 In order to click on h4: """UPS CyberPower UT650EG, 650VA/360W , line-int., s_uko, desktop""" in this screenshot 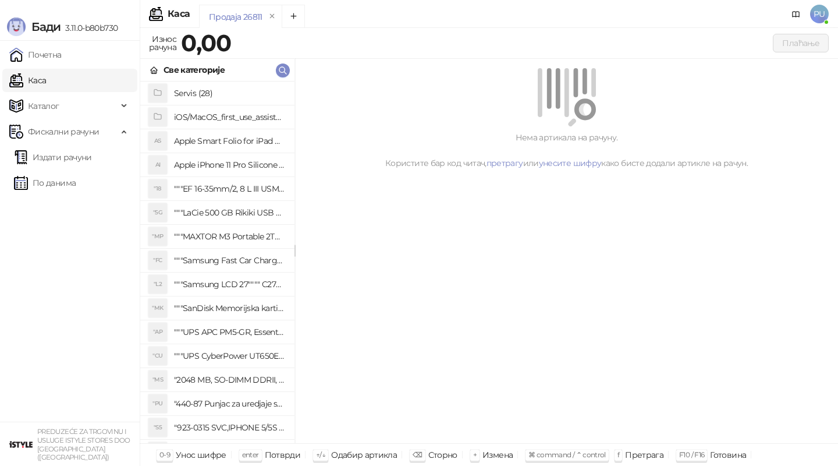, I will do `click(229, 356)`.